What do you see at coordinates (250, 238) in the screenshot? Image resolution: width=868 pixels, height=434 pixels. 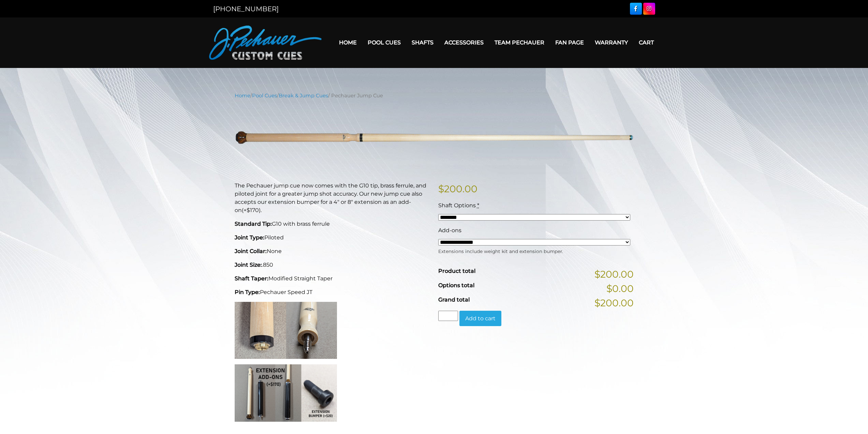 I see `strong: Joint Type:` at bounding box center [250, 238].